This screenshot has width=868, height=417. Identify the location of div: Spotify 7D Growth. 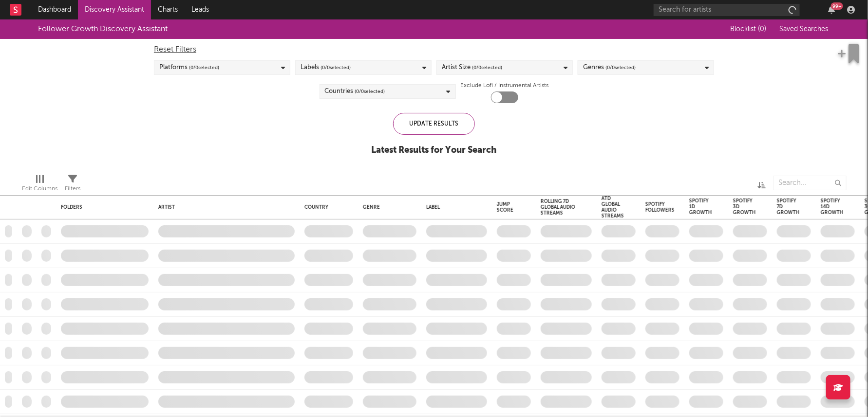
(788, 207).